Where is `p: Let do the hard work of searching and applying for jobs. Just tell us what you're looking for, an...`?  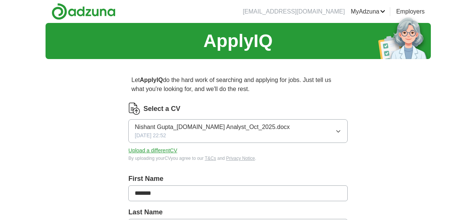
p: Let do the hard work of searching and applying for jobs. Just tell us what you're looking for, an... is located at coordinates (238, 85).